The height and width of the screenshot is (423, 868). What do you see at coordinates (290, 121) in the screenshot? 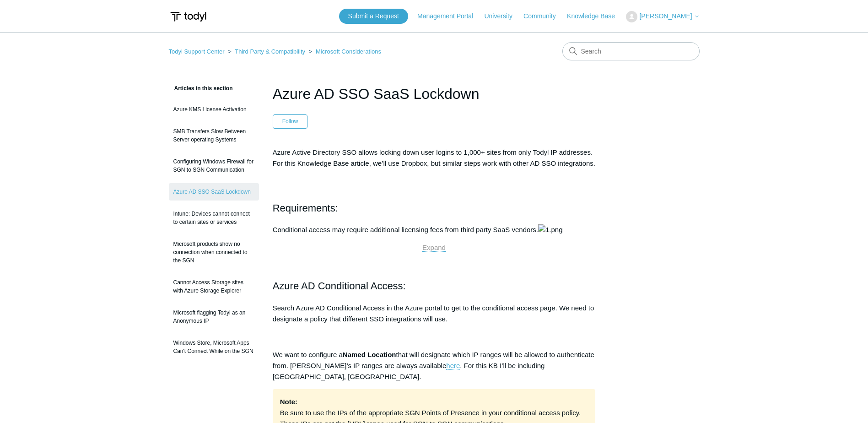
I see `button: Follow Article` at bounding box center [290, 121].